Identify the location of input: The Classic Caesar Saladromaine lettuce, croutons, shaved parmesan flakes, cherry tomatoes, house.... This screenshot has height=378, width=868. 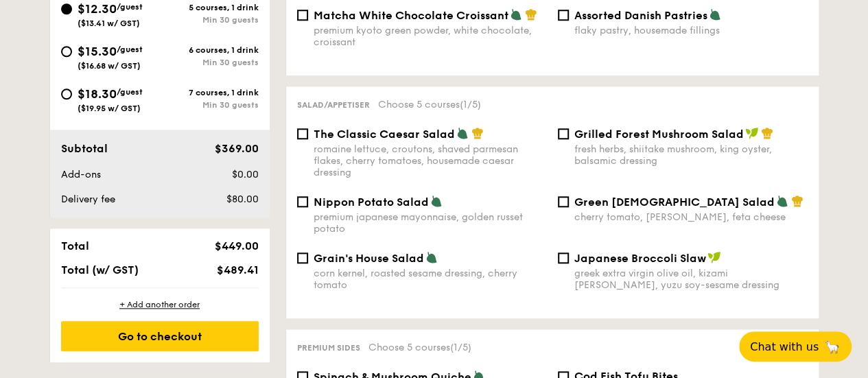
(302, 134).